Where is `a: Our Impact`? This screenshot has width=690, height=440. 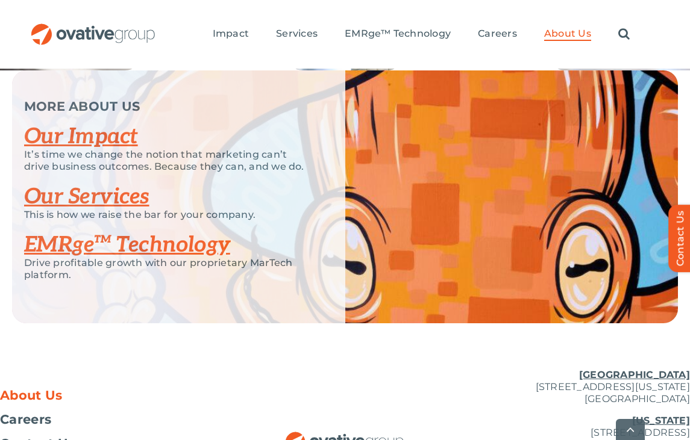
a: Our Impact is located at coordinates (81, 137).